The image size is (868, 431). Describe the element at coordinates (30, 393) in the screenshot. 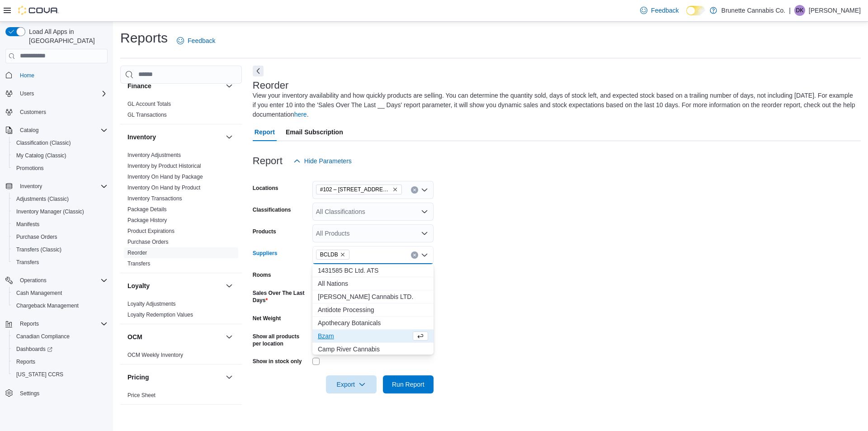

I see `a: Settings` at that location.